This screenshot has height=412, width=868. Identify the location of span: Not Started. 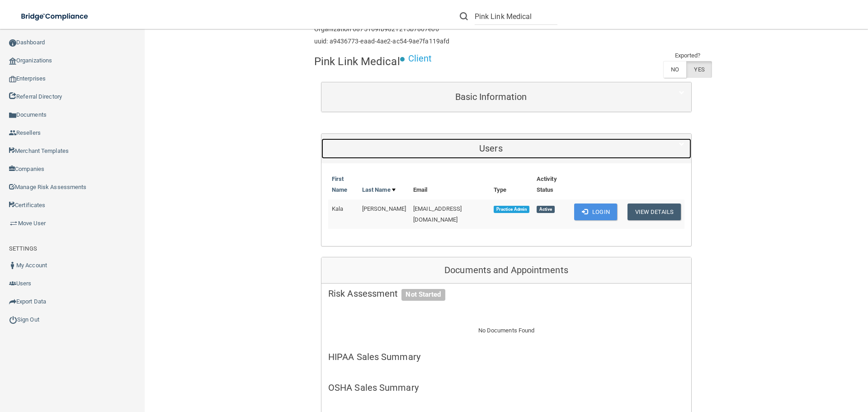
(423, 295).